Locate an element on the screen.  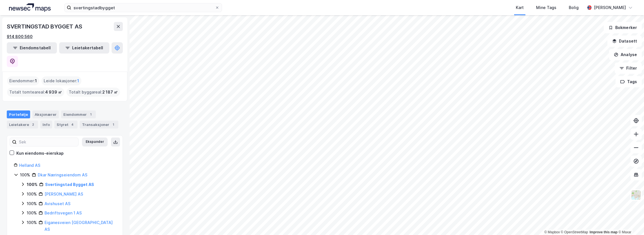
div: Totalt tomteareal : is located at coordinates (35, 93).